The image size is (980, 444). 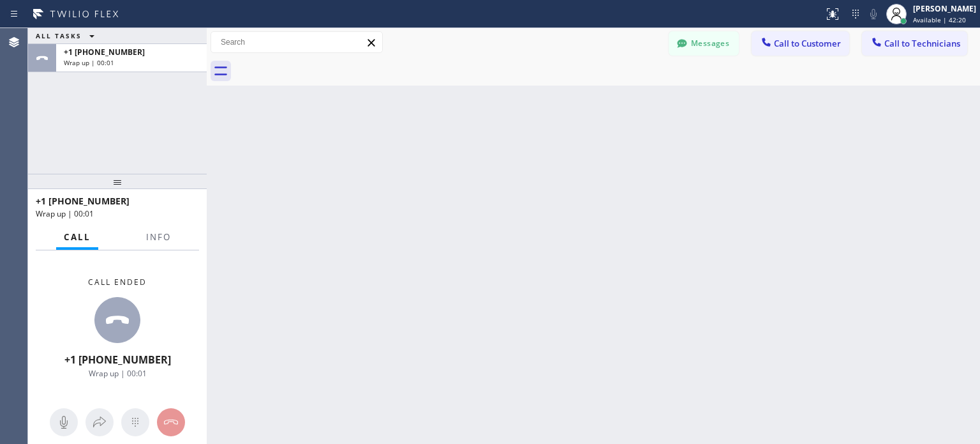 I want to click on span: Info, so click(x=158, y=237).